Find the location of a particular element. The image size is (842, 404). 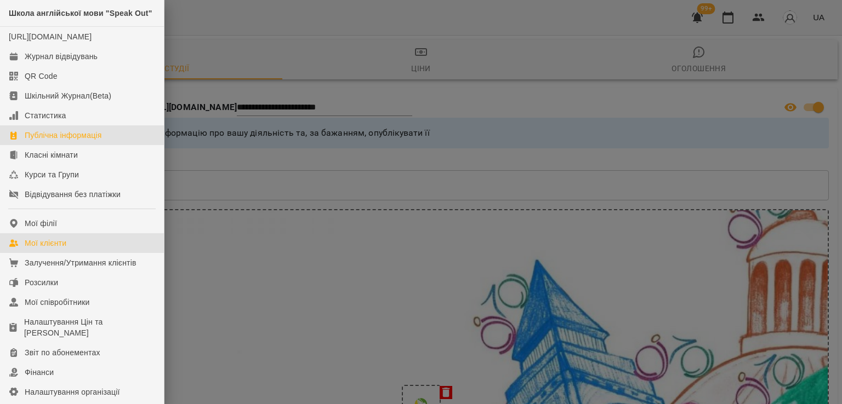

div: QR Code is located at coordinates (41, 76).